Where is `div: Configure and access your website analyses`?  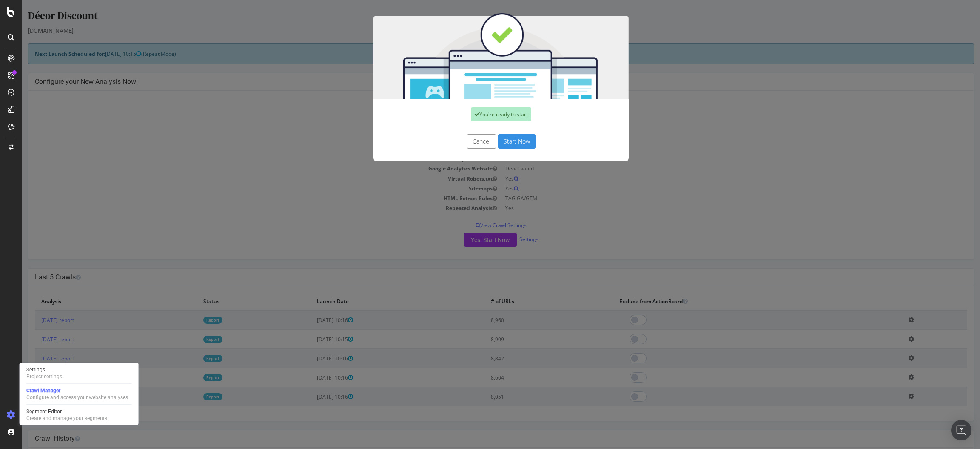 div: Configure and access your website analyses is located at coordinates (77, 397).